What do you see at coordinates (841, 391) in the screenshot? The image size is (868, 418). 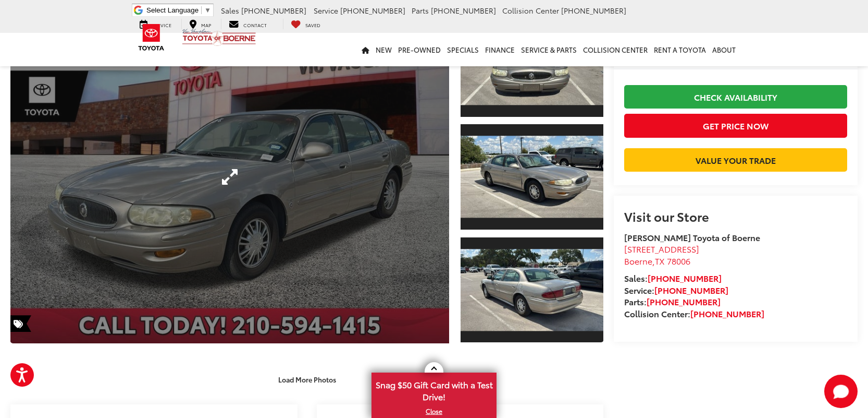 I see `button: Toggle Chat Window` at bounding box center [841, 391].